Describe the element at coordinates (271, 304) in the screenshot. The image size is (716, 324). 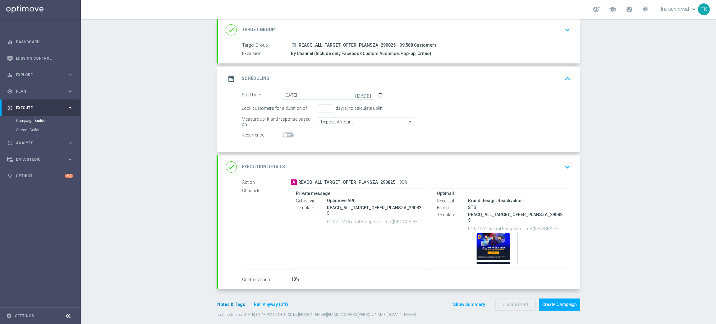
I see `button: Run Anyway (Off)` at that location.